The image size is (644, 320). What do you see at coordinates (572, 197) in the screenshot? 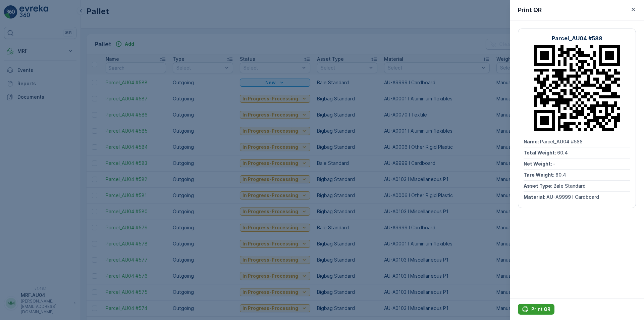
I see `span: AU-A9999 I Cardboard` at bounding box center [572, 197].